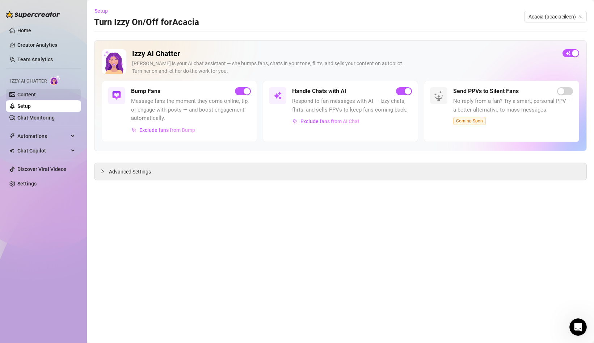  What do you see at coordinates (513, 105) in the screenshot?
I see `span: No reply from a fan? Try a smart, personal PPV — a better alternative to mass messages.` at bounding box center [513, 105].